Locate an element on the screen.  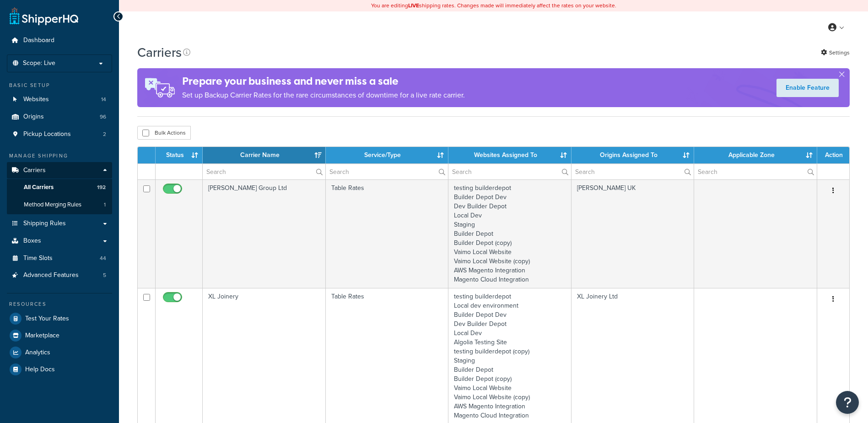
a: Settings is located at coordinates (836, 53).